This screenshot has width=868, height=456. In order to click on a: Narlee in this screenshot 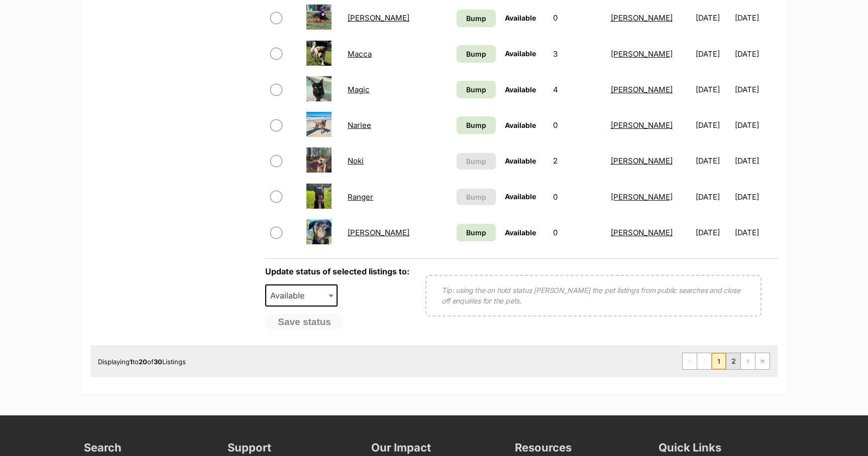, I will do `click(359, 125)`.